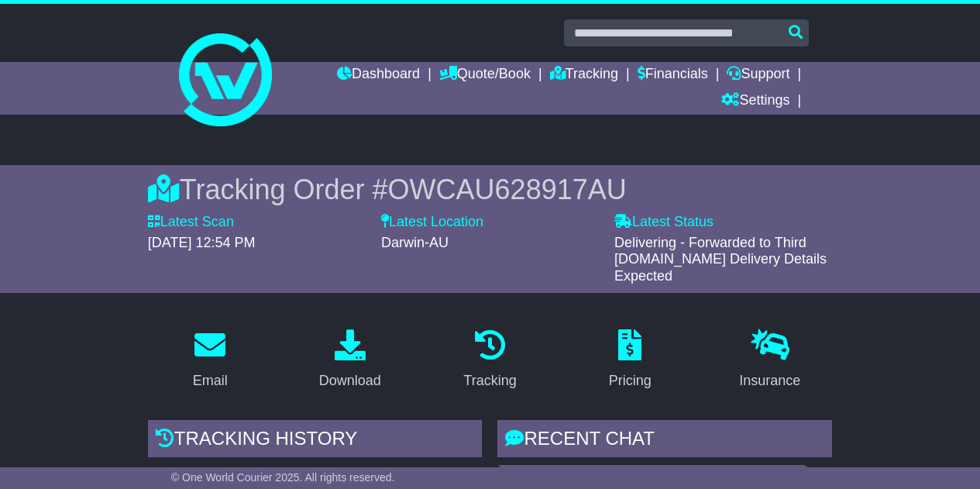 This screenshot has width=980, height=489. Describe the element at coordinates (664, 222) in the screenshot. I see `label: Latest Status` at that location.